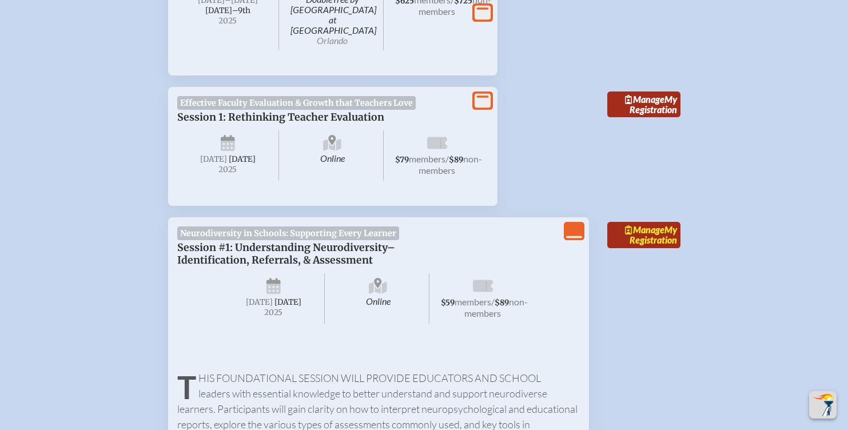  I want to click on button: Scroll Top, so click(822, 405).